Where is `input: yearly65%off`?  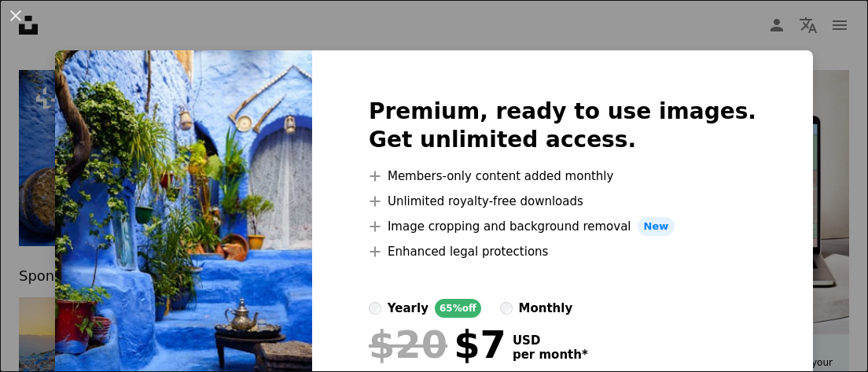
input: yearly65%off is located at coordinates (375, 308).